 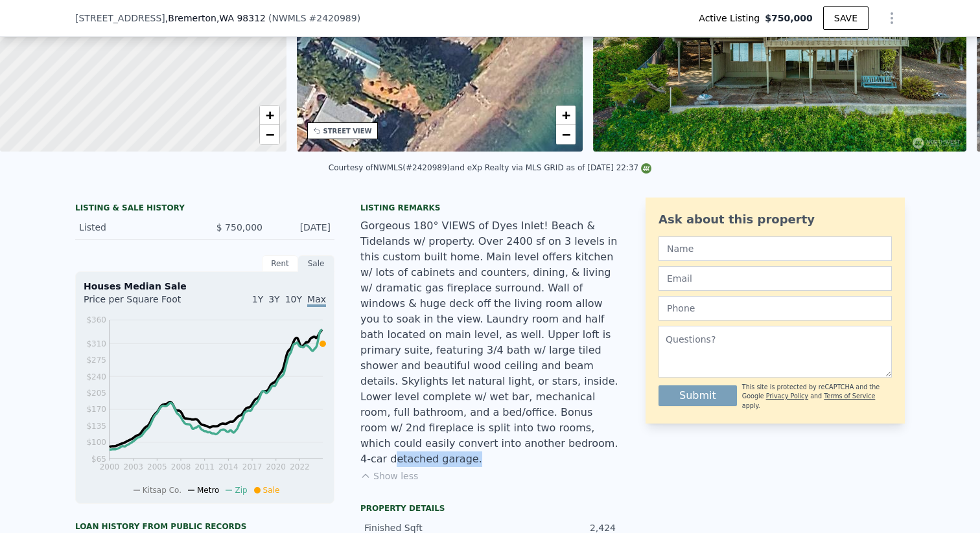 What do you see at coordinates (846, 18) in the screenshot?
I see `button: SAVE` at bounding box center [846, 18].